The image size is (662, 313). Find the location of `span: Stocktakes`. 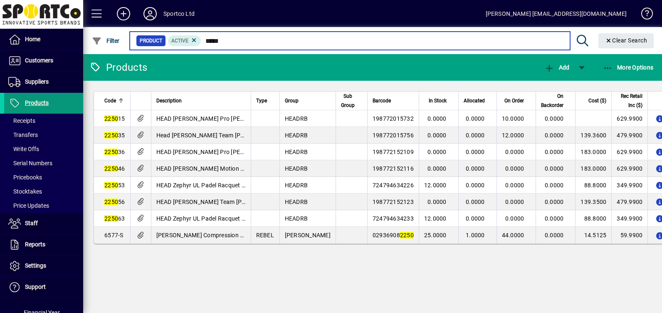

span: Stocktakes is located at coordinates (25, 191).